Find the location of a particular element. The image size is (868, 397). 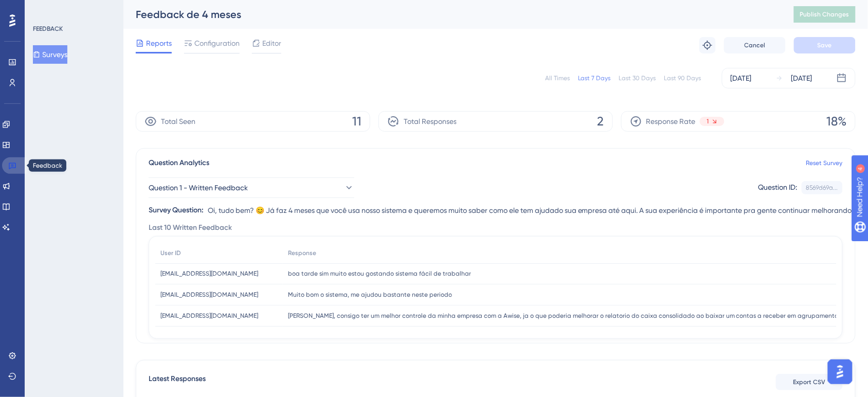

span: Need Help? is located at coordinates (44, 9).